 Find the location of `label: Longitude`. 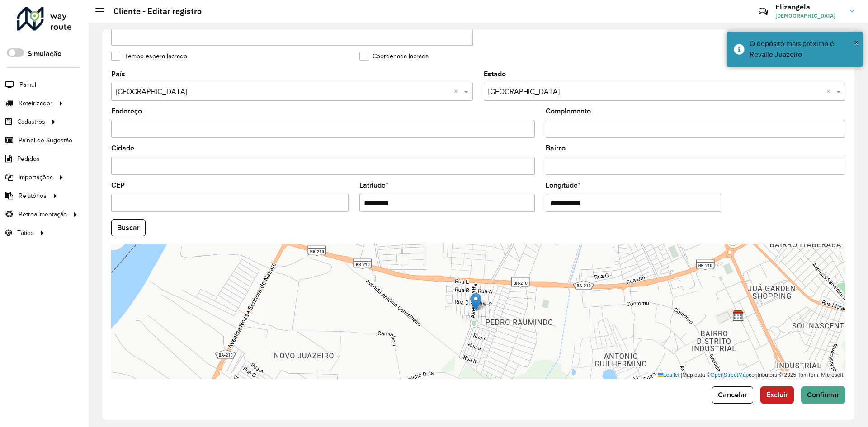

label: Longitude is located at coordinates (563, 185).